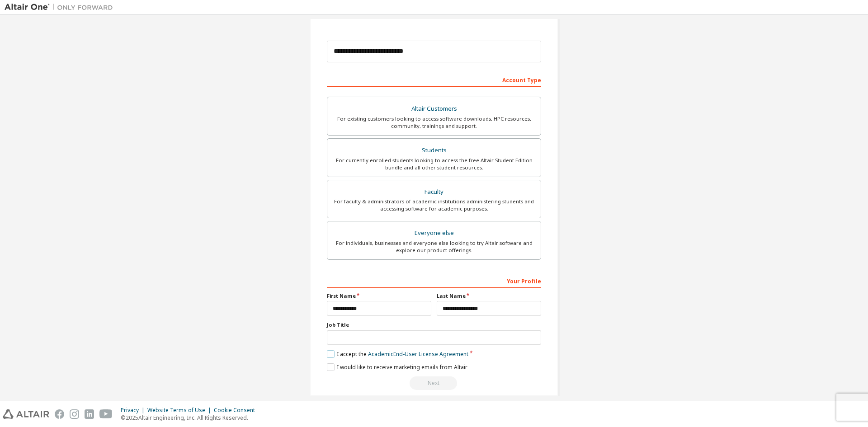  Describe the element at coordinates (434, 383) in the screenshot. I see `div: Read and acccept EULA to continue` at that location.